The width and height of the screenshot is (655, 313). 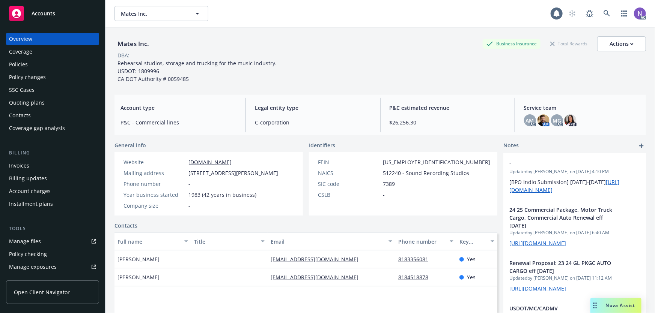 What do you see at coordinates (53, 166) in the screenshot?
I see `a: Invoices` at bounding box center [53, 166].